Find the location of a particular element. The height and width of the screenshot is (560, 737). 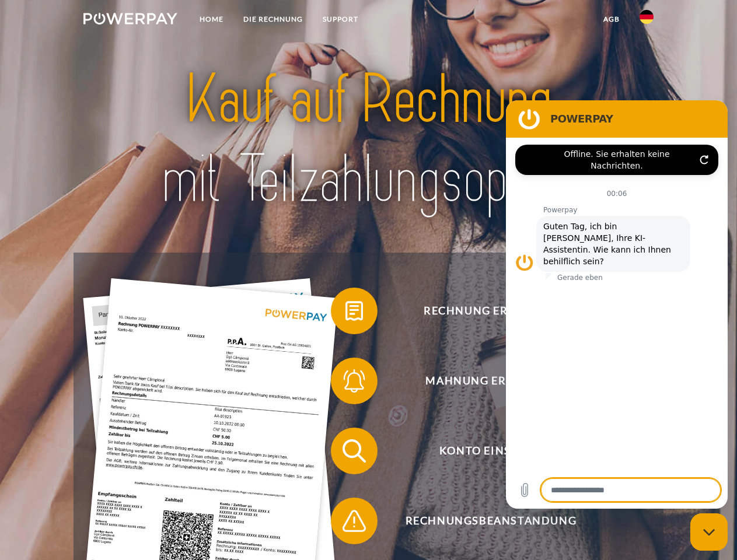

a: agb is located at coordinates (612, 19).